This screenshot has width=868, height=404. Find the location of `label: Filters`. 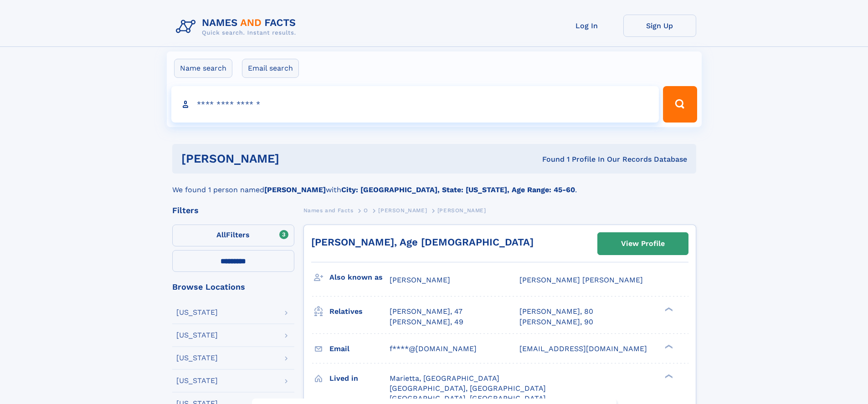

label: Filters is located at coordinates (234, 235).